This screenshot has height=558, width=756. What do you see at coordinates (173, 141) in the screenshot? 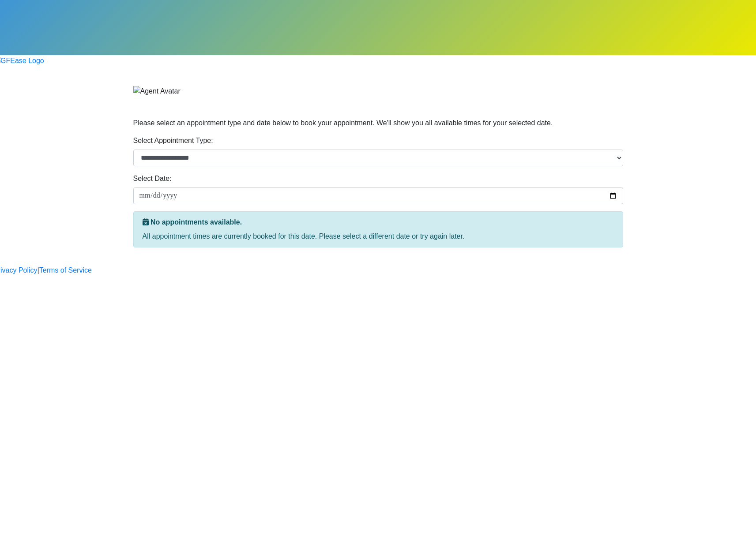
I see `label: Select Appointment Type:` at bounding box center [173, 141].